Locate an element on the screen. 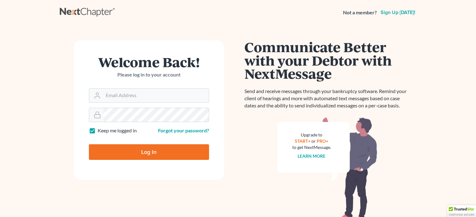 This screenshot has width=476, height=217. a: START+ is located at coordinates (302, 141).